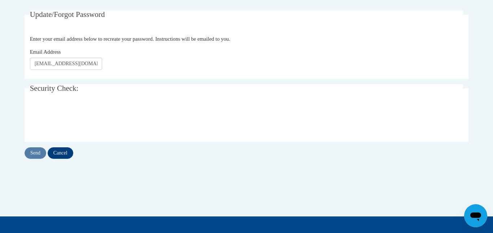 The width and height of the screenshot is (493, 233). Describe the element at coordinates (130, 39) in the screenshot. I see `span: Enter your email address below to recreate your password. Instructions will be emailed to you.` at that location.